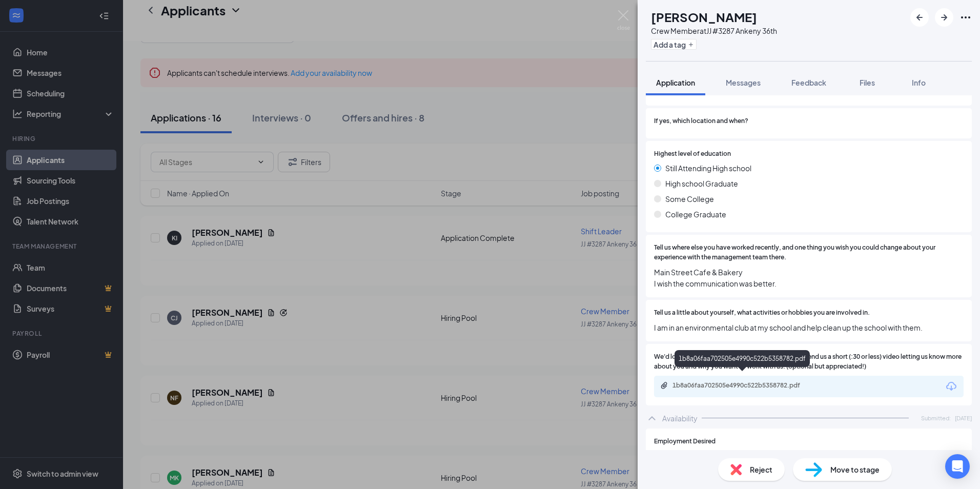  I want to click on button: PlusAdd a tag, so click(674, 44).